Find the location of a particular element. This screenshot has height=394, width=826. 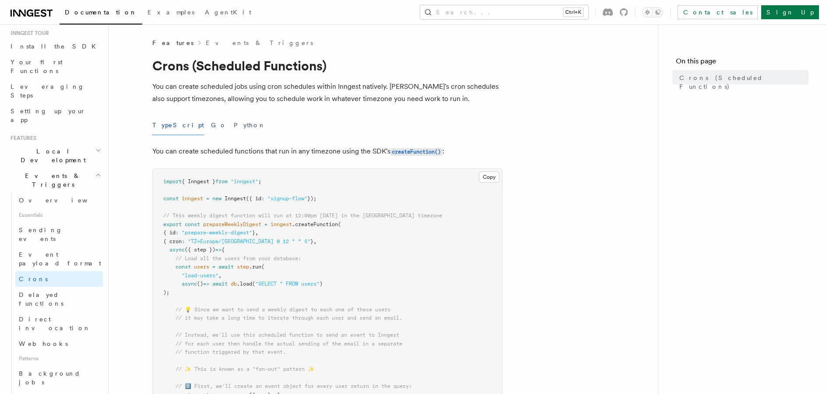

span: Examples is located at coordinates (171, 12).